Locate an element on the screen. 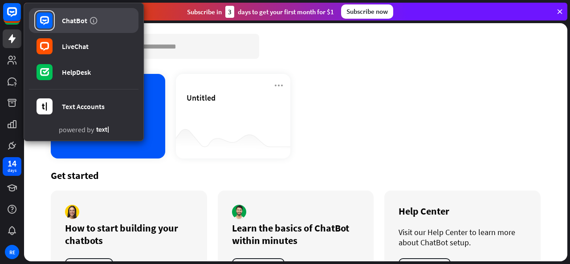  div: Subscribe now is located at coordinates (367, 12).